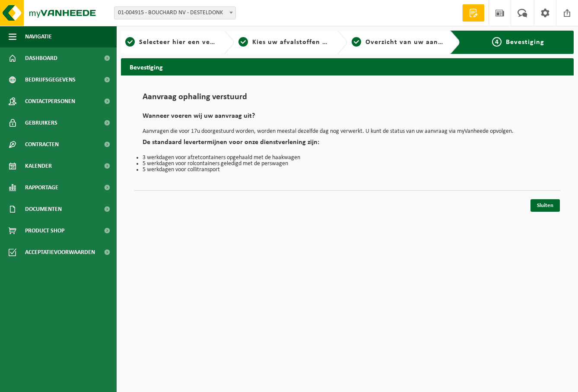 This screenshot has height=392, width=578. Describe the element at coordinates (44, 231) in the screenshot. I see `span: Product Shop` at that location.